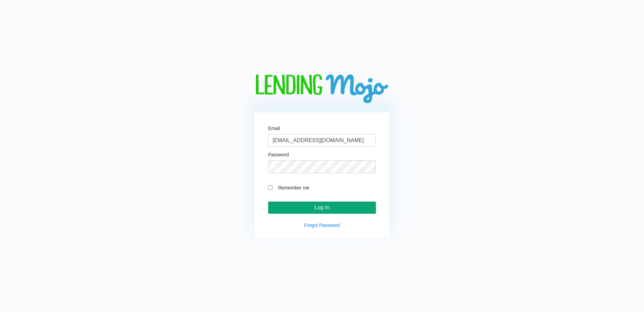  Describe the element at coordinates (322, 225) in the screenshot. I see `a: Forgot Password` at that location.